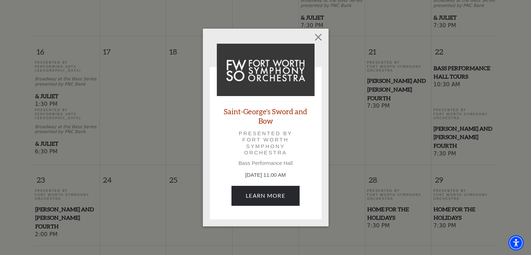 The image size is (531, 255). Describe the element at coordinates (266, 143) in the screenshot. I see `p: Presented by Fort Worth Symphony Orchestra` at that location.